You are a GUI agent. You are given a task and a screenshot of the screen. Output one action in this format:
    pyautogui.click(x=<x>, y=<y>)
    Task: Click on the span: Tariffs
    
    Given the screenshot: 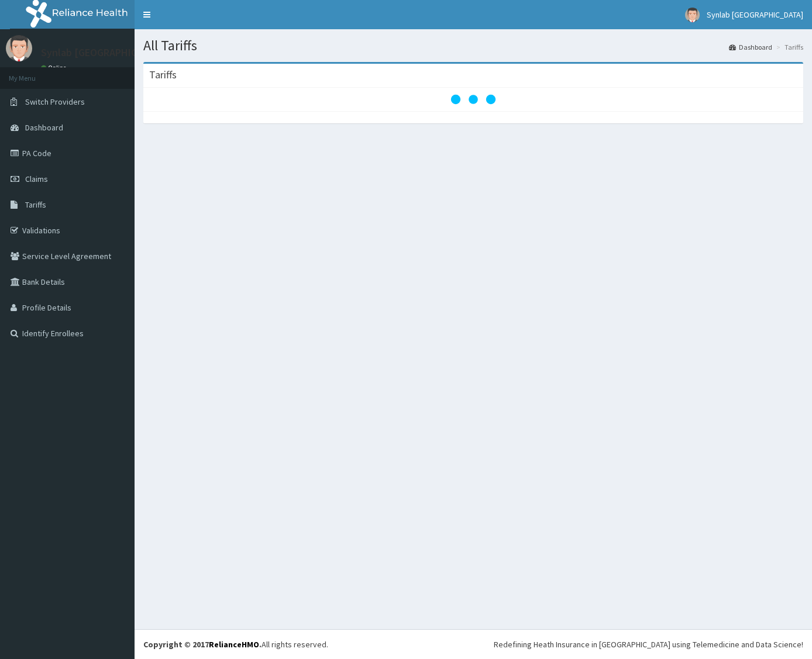 What is the action you would take?
    pyautogui.click(x=36, y=205)
    